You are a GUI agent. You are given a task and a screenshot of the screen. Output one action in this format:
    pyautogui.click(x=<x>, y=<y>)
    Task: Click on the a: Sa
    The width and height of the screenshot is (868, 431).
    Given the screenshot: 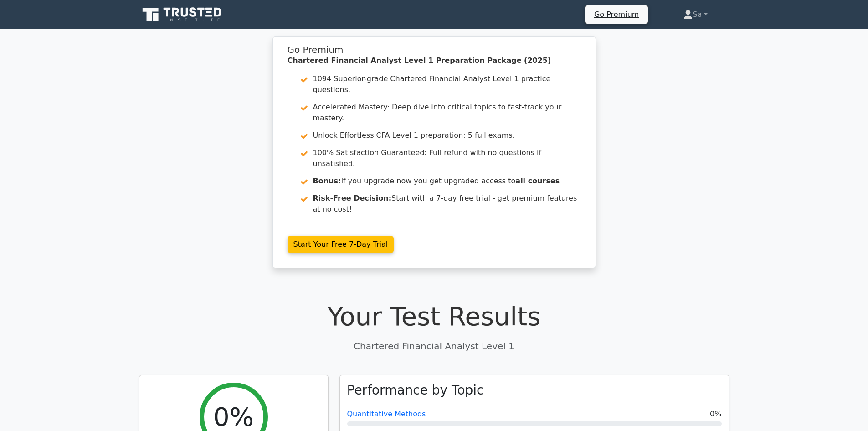 What is the action you would take?
    pyautogui.click(x=696, y=15)
    